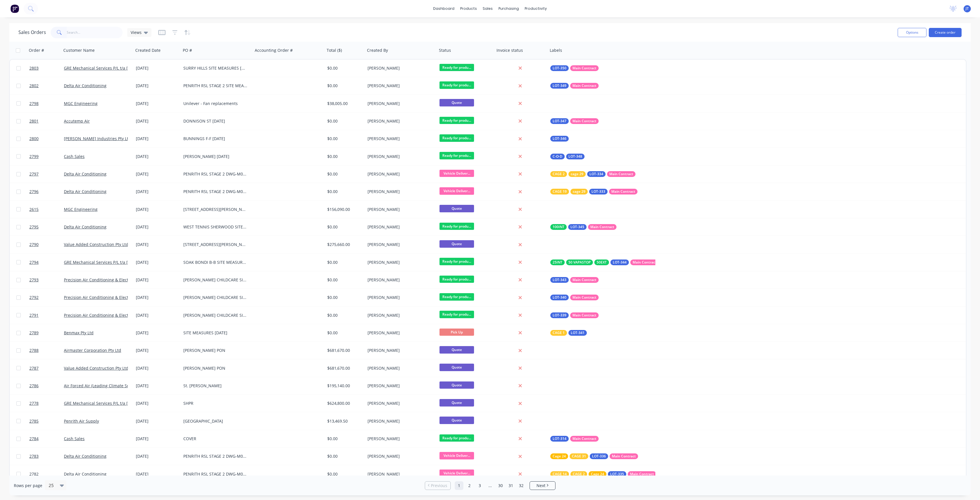 This screenshot has width=980, height=500. What do you see at coordinates (345, 104) in the screenshot?
I see `div: $38,005.00` at bounding box center [345, 104].